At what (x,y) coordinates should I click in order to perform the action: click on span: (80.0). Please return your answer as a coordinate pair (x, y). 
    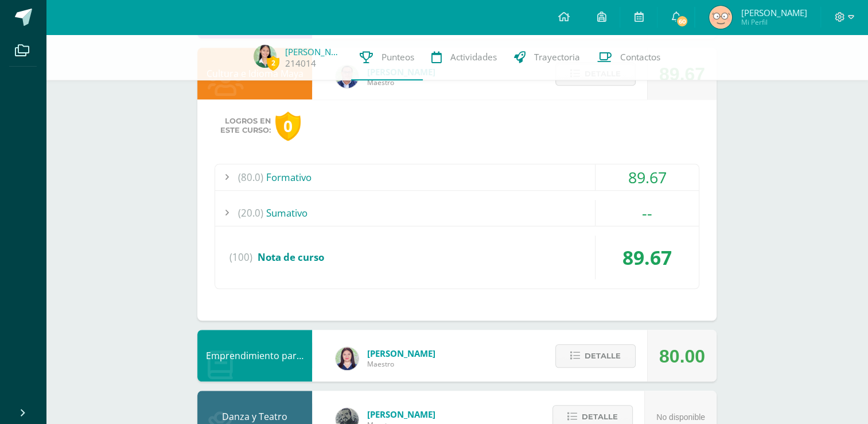
    Looking at the image, I should click on (251, 177).